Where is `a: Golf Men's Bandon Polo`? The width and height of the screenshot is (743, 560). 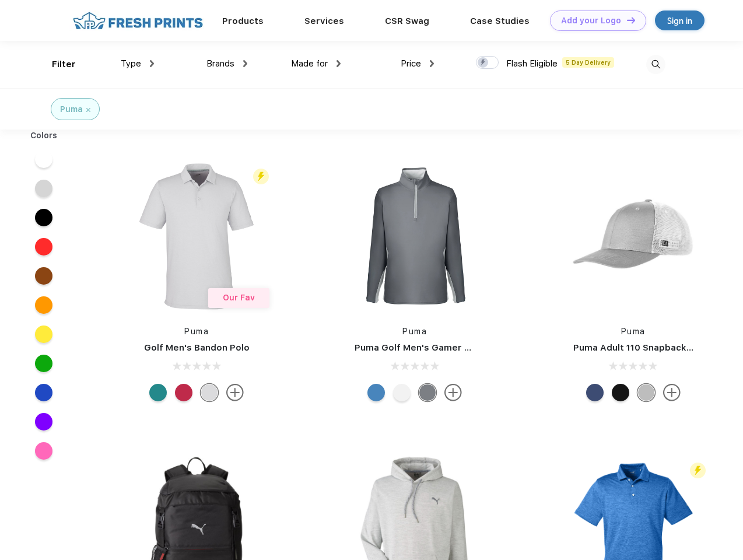
a: Golf Men's Bandon Polo is located at coordinates (197, 348).